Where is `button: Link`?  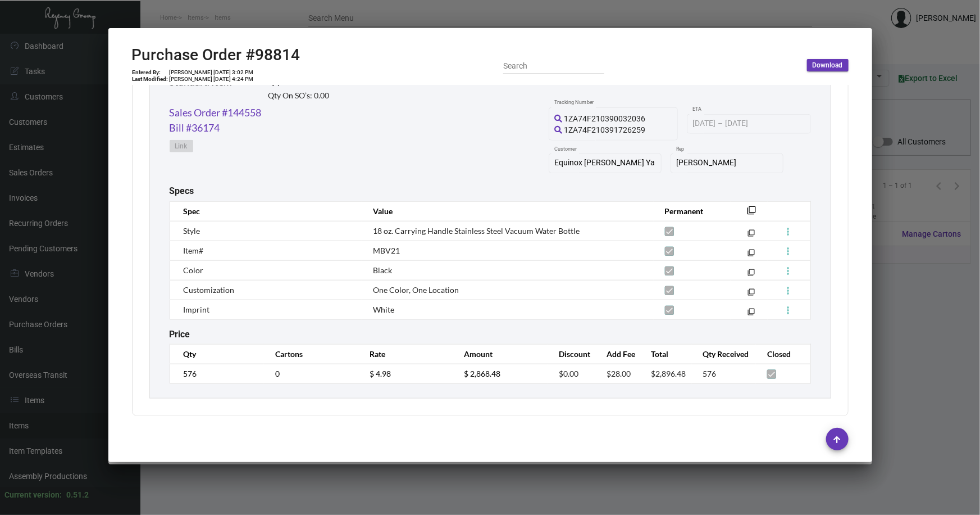 button: Link is located at coordinates (181, 146).